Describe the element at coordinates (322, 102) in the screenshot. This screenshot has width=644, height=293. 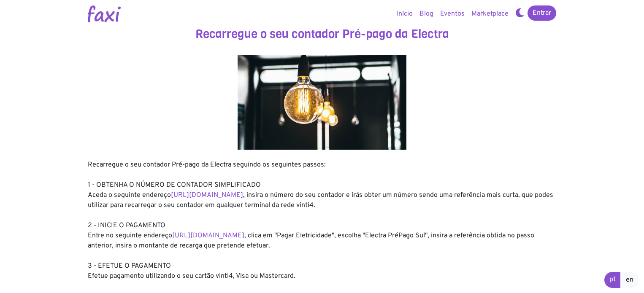
I see `img: energy.jpg` at that location.